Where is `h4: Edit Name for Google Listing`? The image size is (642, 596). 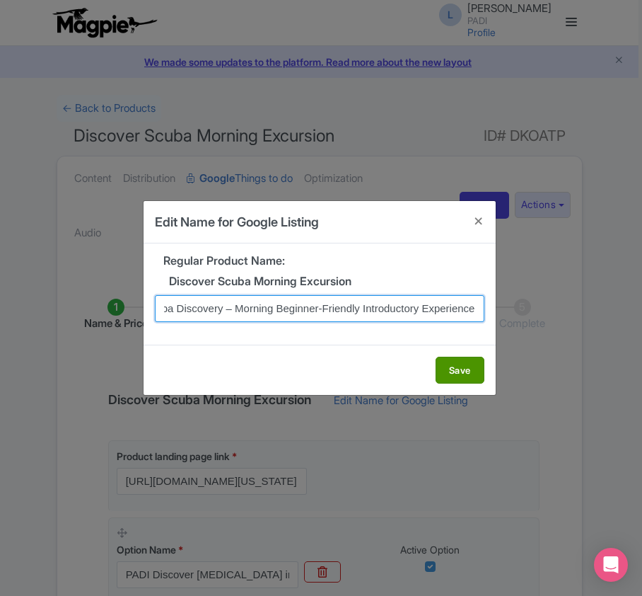 h4: Edit Name for Google Listing is located at coordinates (237, 221).